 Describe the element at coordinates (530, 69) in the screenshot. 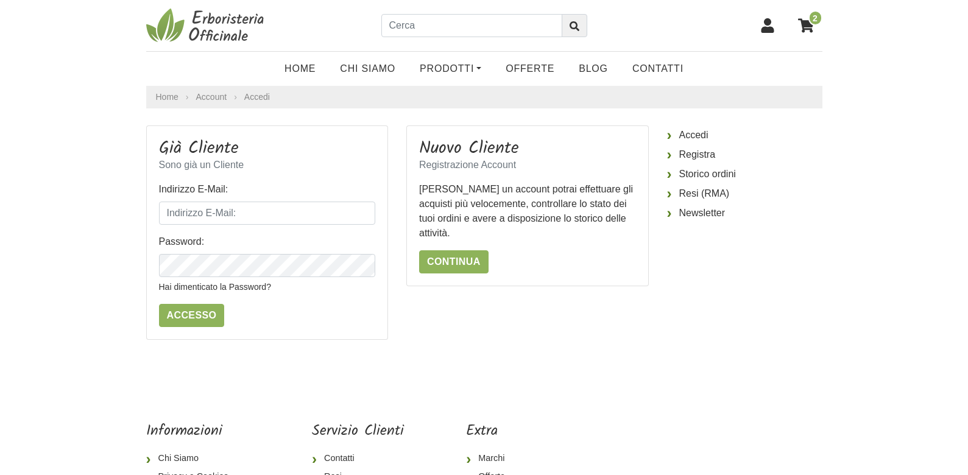

I see `a: OFFERTE` at that location.